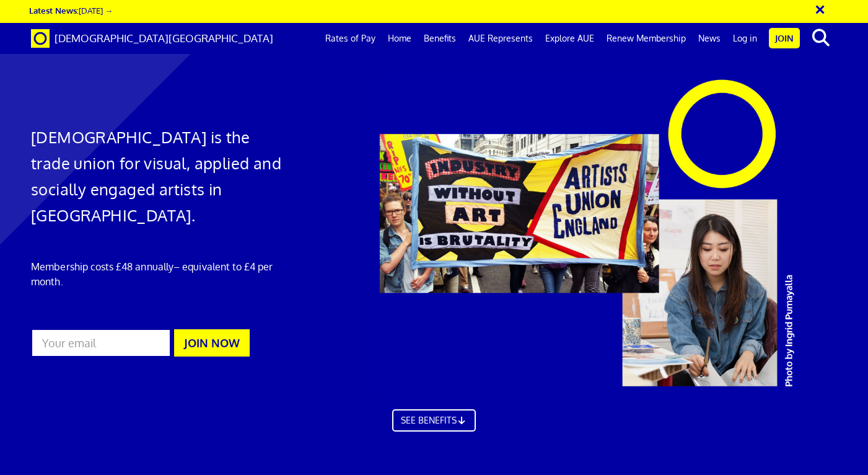  What do you see at coordinates (434, 420) in the screenshot?
I see `a: SEE BENEFITS` at bounding box center [434, 420].